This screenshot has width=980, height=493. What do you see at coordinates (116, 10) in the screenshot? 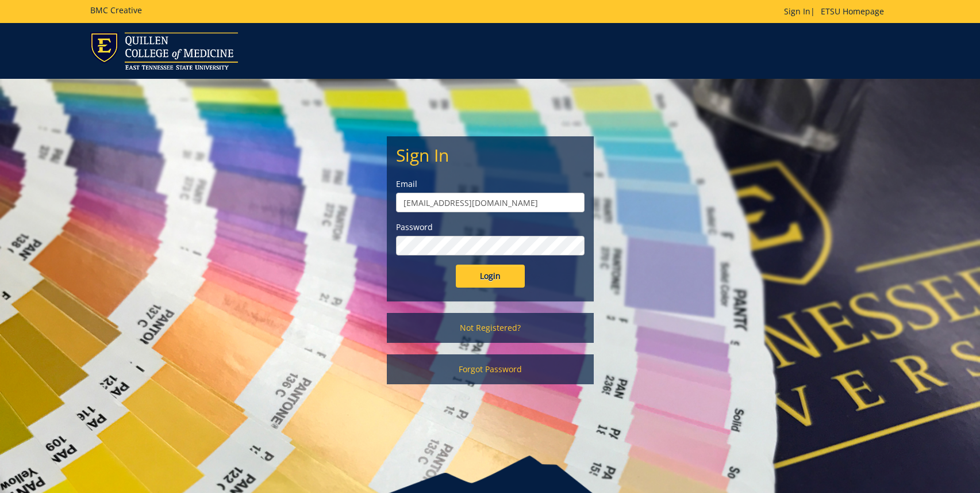
I see `h5: BMC Creative` at bounding box center [116, 10].